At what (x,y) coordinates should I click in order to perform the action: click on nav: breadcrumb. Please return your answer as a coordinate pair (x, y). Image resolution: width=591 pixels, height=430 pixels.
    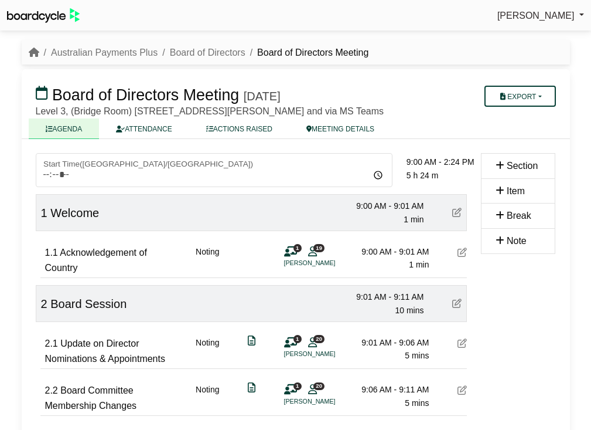
    Looking at the image, I should click on (199, 53).